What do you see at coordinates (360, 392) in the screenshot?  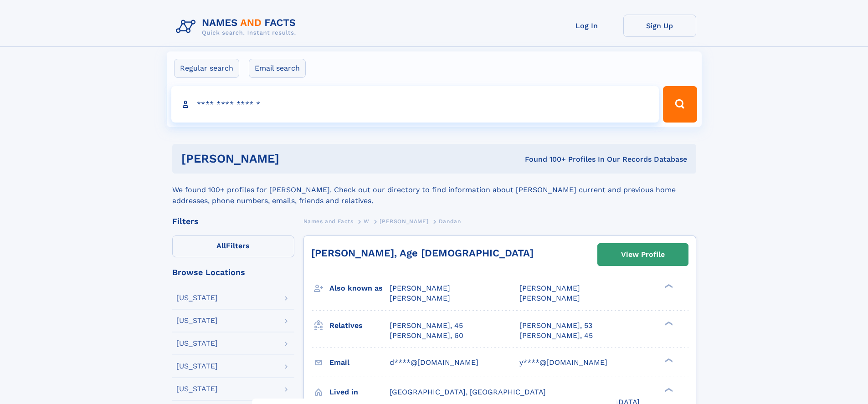 I see `h3: Lived in` at bounding box center [360, 392].